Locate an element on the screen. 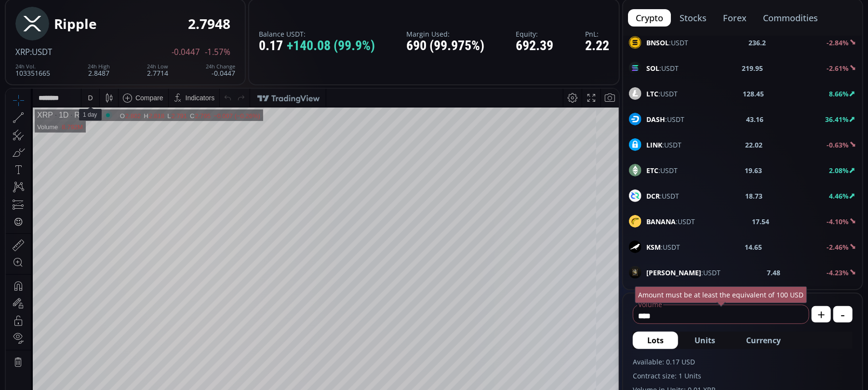 This screenshot has height=390, width=868. div: 2.795 is located at coordinates (197, 27).